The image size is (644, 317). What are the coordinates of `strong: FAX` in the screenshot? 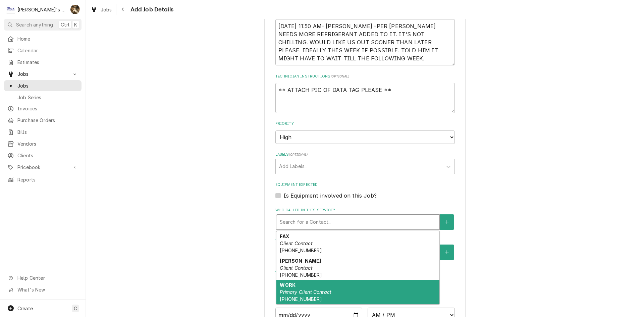 It's located at (284, 236).